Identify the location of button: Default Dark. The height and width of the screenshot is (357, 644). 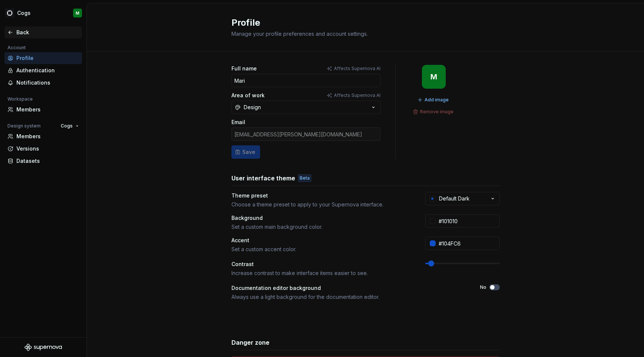
(463, 199).